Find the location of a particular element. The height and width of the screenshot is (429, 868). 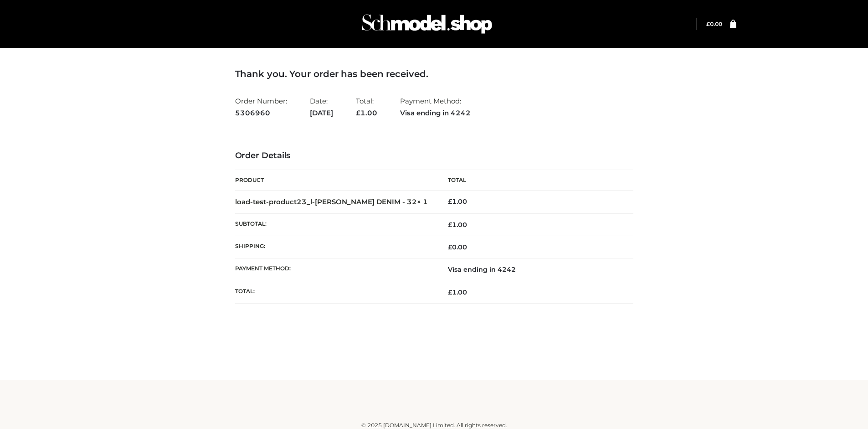

th: Total: is located at coordinates (334, 292).